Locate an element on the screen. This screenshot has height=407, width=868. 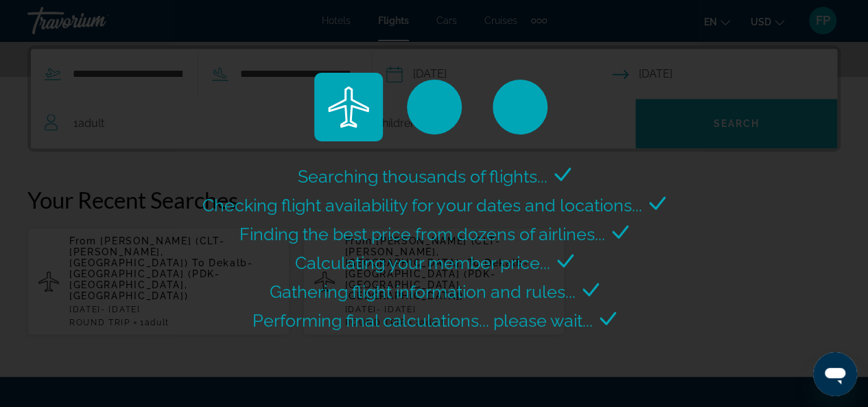
span: Checking flight availability for your dates and locations... is located at coordinates (422, 205).